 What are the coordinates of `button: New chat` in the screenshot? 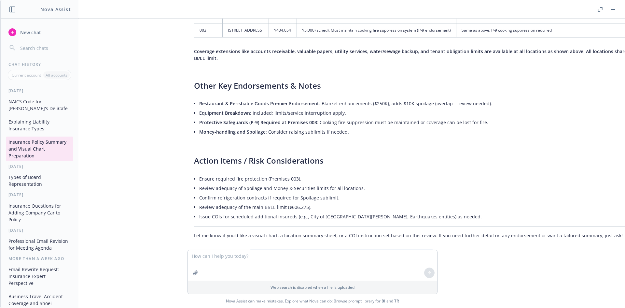 It's located at (39, 32).